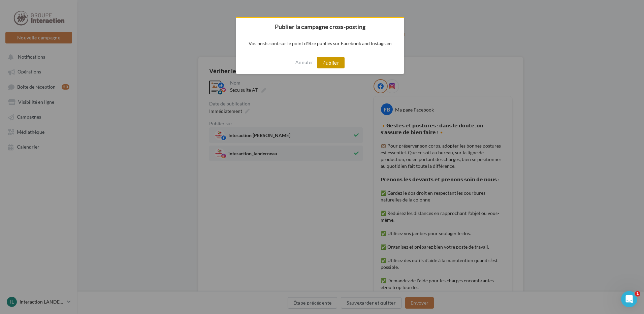  What do you see at coordinates (320, 43) in the screenshot?
I see `p: Vos posts sont sur le point d'être publiés sur Facebook and Instagram` at bounding box center [320, 43].